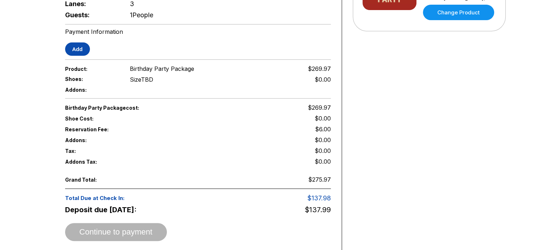 The height and width of the screenshot is (250, 547). Describe the element at coordinates (141, 15) in the screenshot. I see `span: 1 People` at that location.